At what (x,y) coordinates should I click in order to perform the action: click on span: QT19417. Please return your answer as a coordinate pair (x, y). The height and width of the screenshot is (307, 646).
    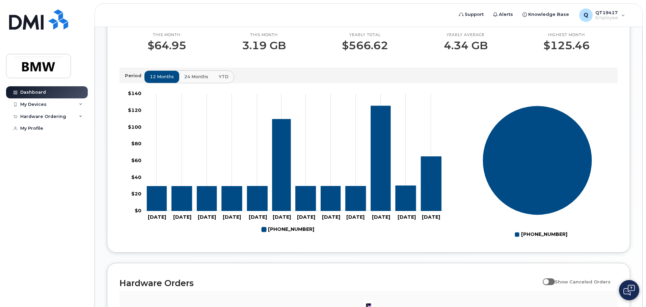
    Looking at the image, I should click on (606, 12).